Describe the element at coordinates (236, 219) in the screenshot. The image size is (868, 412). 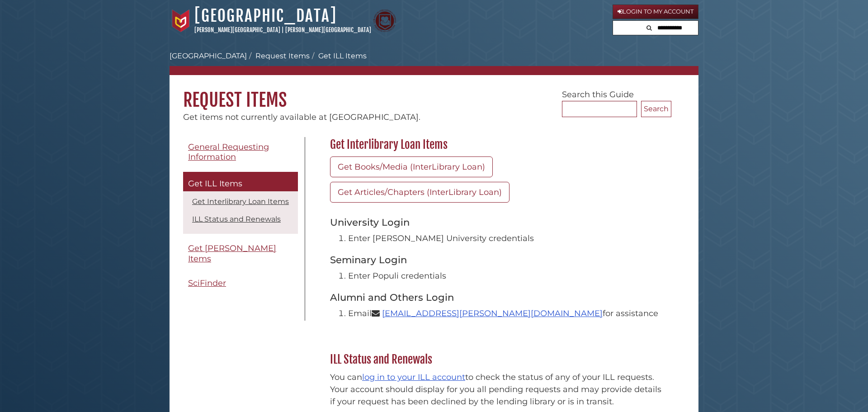
I see `a: ILL Status and Renewals` at that location.